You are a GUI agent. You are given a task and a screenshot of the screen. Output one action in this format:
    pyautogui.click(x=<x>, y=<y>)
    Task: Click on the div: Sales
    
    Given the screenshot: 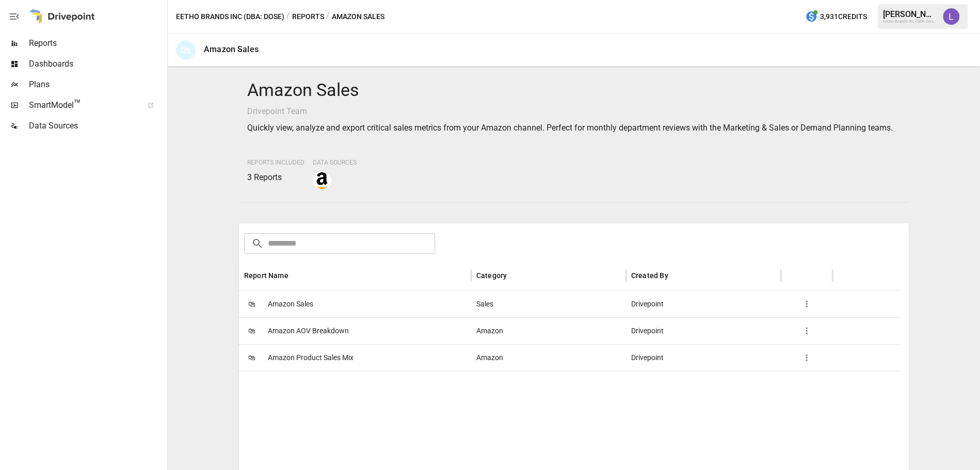 What is the action you would take?
    pyautogui.click(x=548, y=304)
    